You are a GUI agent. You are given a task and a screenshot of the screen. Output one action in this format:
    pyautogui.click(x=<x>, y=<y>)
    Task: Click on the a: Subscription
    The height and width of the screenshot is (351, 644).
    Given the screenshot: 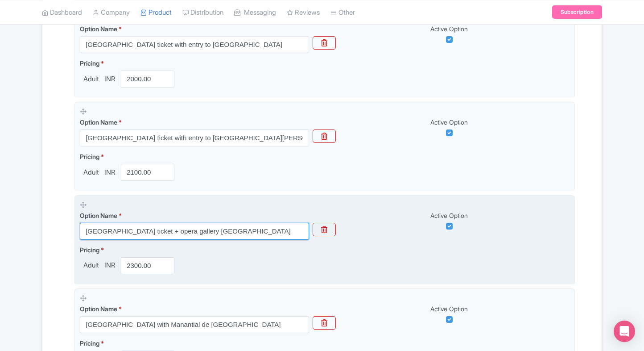 What is the action you would take?
    pyautogui.click(x=577, y=12)
    